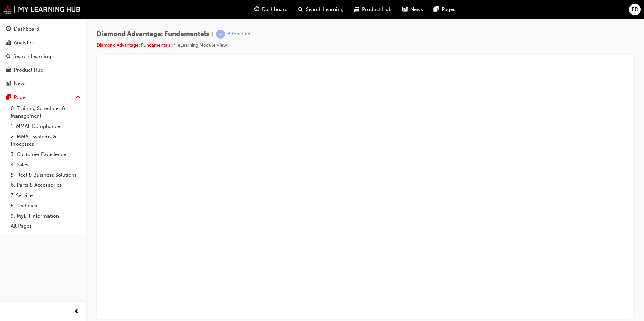 This screenshot has height=321, width=644. What do you see at coordinates (45, 195) in the screenshot?
I see `a: 7. Service` at bounding box center [45, 195].